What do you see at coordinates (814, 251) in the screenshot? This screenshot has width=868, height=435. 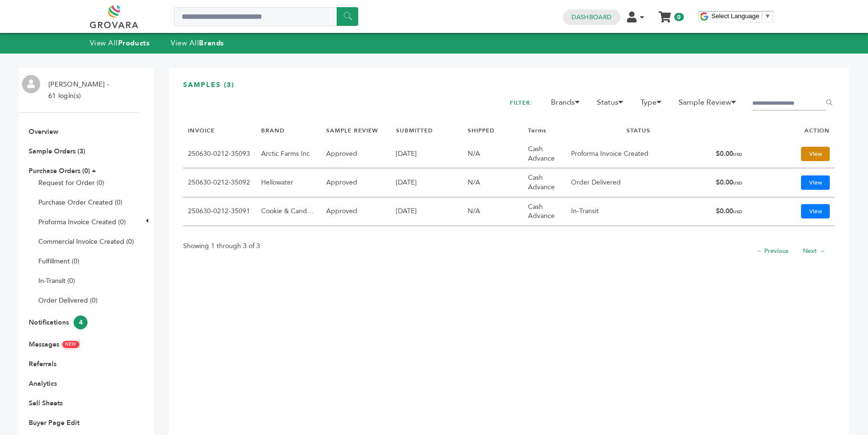 I see `a: Next →` at bounding box center [814, 251].